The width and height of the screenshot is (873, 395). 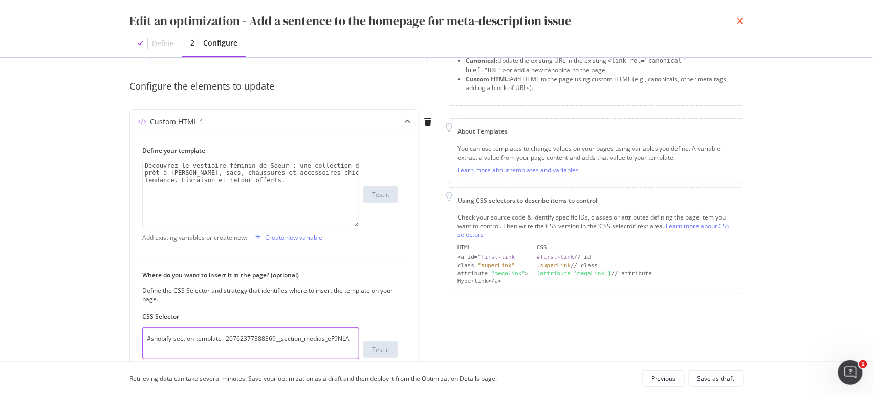 What do you see at coordinates (863, 364) in the screenshot?
I see `span: 1` at bounding box center [863, 364].